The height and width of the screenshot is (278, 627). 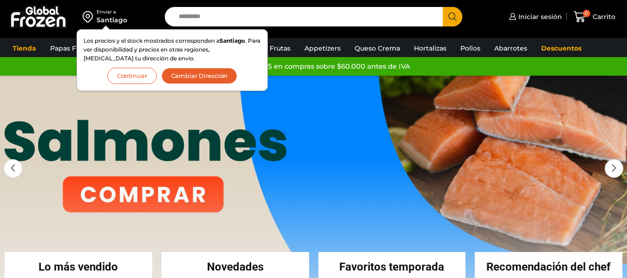 What do you see at coordinates (70, 48) in the screenshot?
I see `a: Papas Fritas` at bounding box center [70, 48].